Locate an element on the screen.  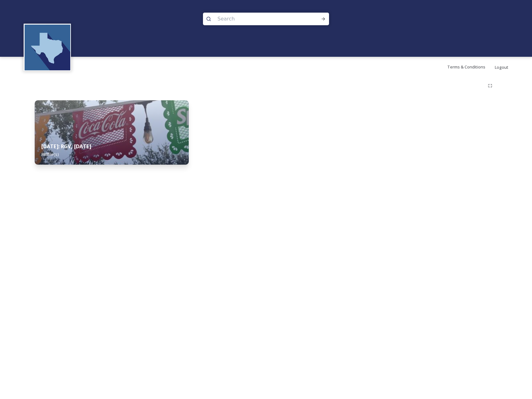
span: Logout is located at coordinates (501, 67).